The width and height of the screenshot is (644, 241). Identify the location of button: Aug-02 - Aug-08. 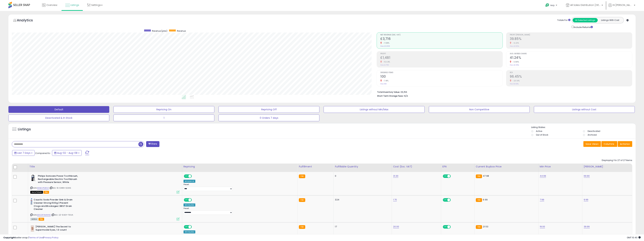
(67, 153).